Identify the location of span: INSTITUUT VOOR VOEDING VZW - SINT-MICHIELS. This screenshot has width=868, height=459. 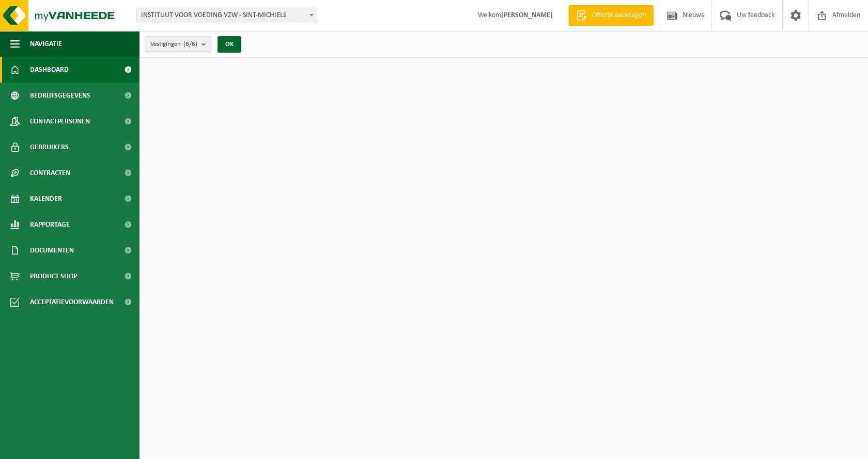
(226, 15).